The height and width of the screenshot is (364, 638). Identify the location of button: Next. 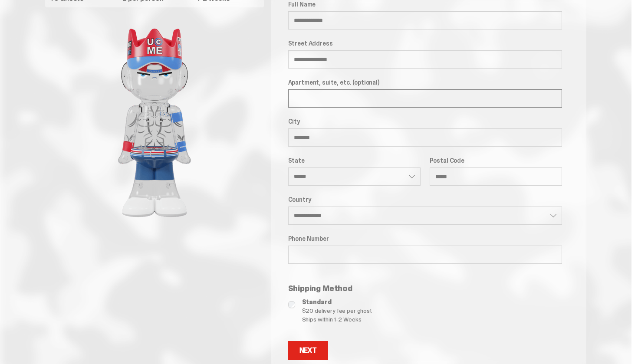
(308, 351).